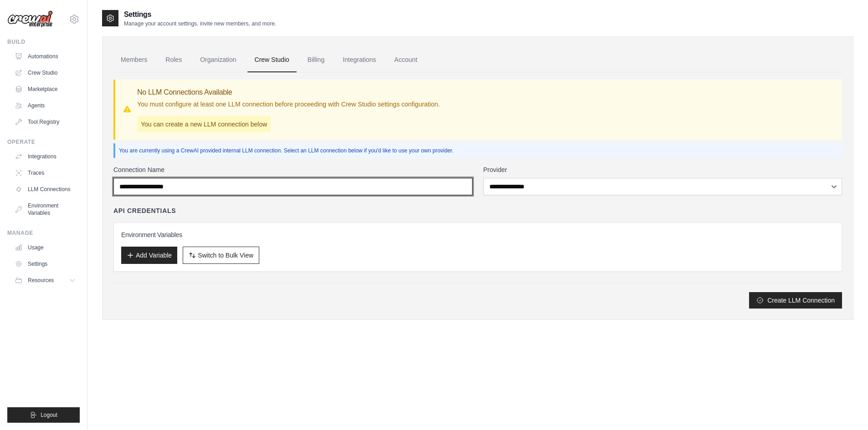 This screenshot has width=868, height=430. What do you see at coordinates (200, 15) in the screenshot?
I see `h2: Settings` at bounding box center [200, 15].